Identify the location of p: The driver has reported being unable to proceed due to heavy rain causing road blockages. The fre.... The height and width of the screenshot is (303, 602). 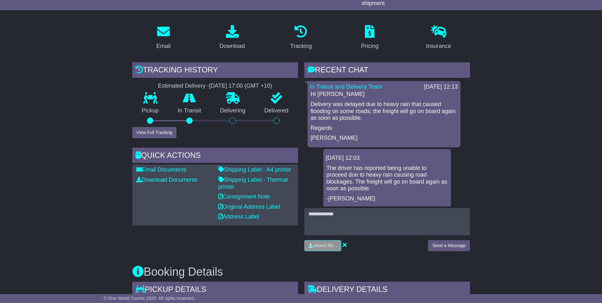
(387, 178).